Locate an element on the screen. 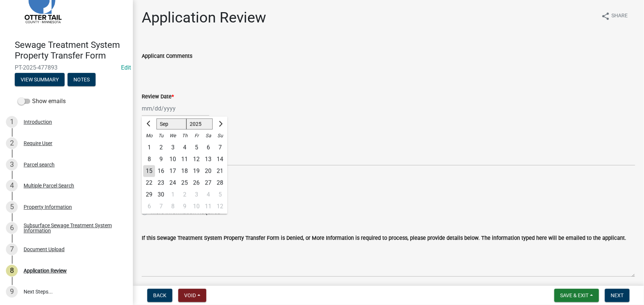  span: Back is located at coordinates (160, 295).